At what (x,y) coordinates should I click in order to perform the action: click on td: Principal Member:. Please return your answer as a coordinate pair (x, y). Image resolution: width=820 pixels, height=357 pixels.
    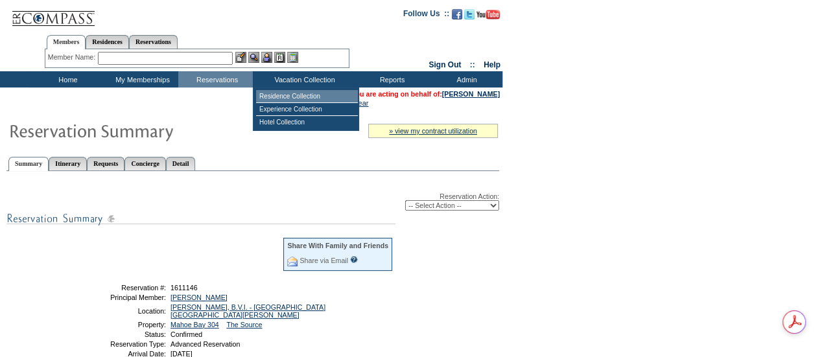
    Looking at the image, I should click on (119, 297).